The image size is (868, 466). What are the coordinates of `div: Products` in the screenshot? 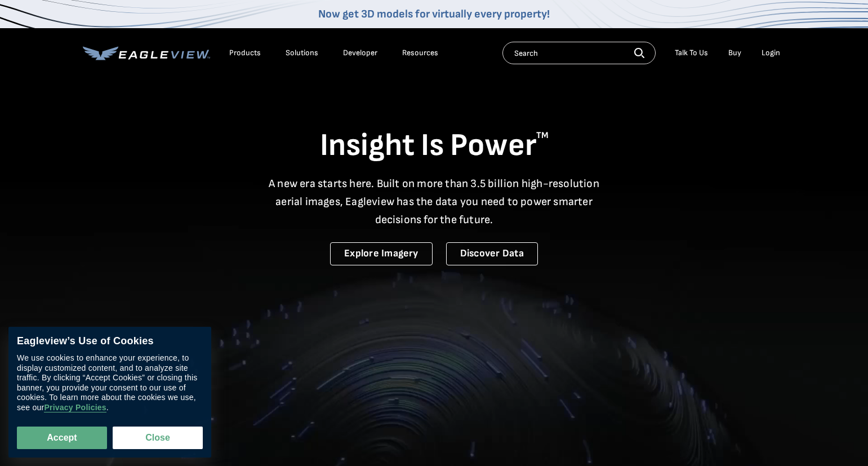 It's located at (245, 53).